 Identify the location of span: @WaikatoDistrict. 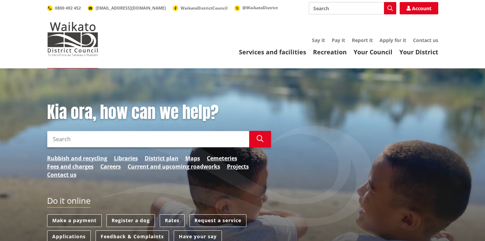
(260, 8).